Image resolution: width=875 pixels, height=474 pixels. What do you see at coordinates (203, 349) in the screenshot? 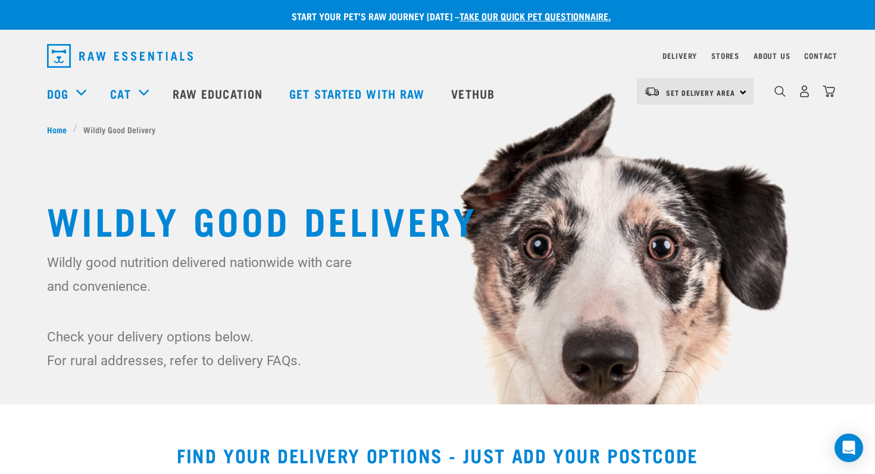
I see `p: Check your delivery options below. For rural addresses, refer to delivery FAQs.` at bounding box center [203, 349].